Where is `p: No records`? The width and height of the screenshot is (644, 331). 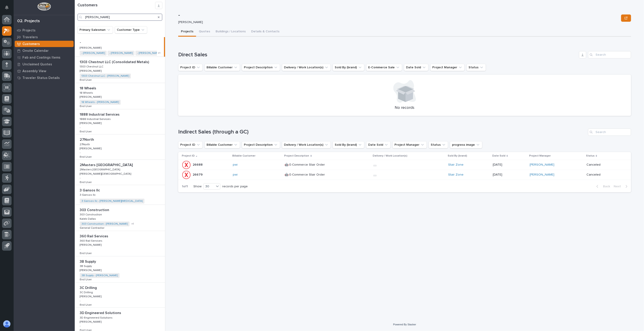 p: No records is located at coordinates (405, 108).